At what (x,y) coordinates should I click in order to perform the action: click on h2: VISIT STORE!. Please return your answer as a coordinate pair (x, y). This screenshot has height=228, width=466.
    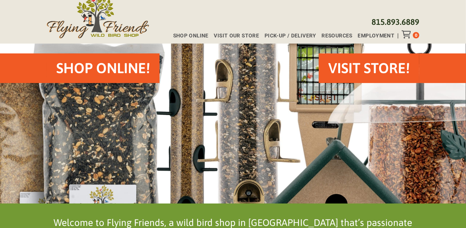
    Looking at the image, I should click on (369, 68).